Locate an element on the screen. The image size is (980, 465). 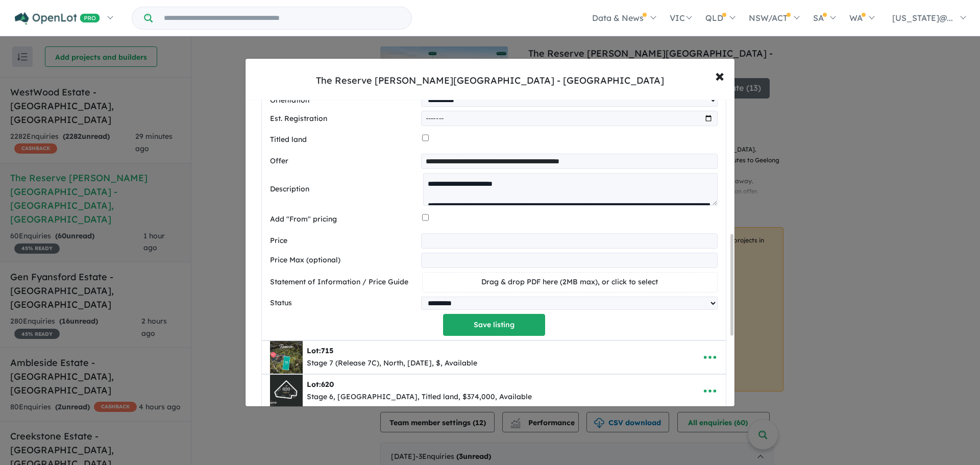
label: Statement of Information / Price Guide is located at coordinates (344, 282).